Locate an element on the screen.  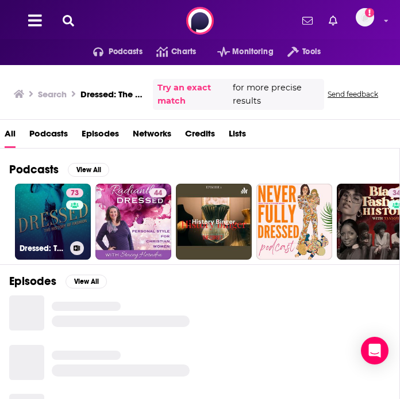
h2: Episodes is located at coordinates (33, 281).